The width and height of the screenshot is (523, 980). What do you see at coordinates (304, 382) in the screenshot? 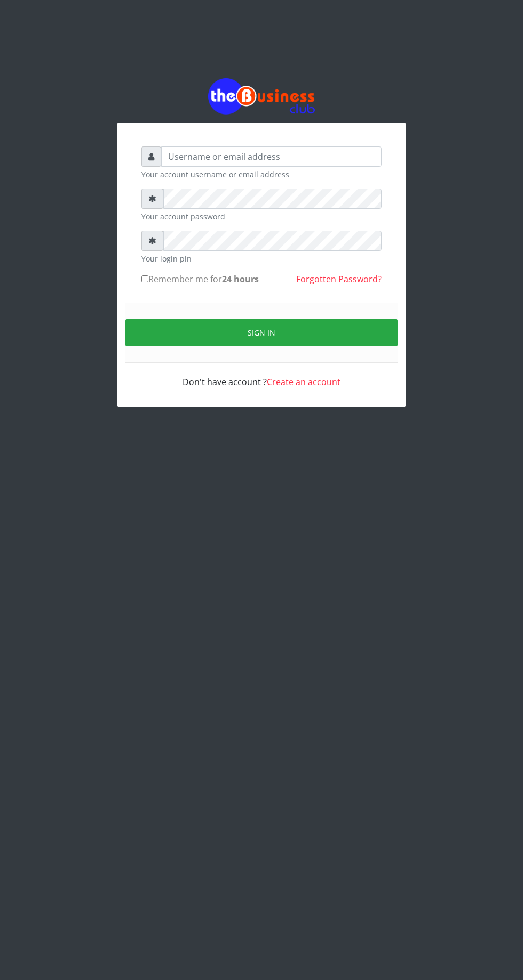
I see `a: Create an account` at bounding box center [304, 382].